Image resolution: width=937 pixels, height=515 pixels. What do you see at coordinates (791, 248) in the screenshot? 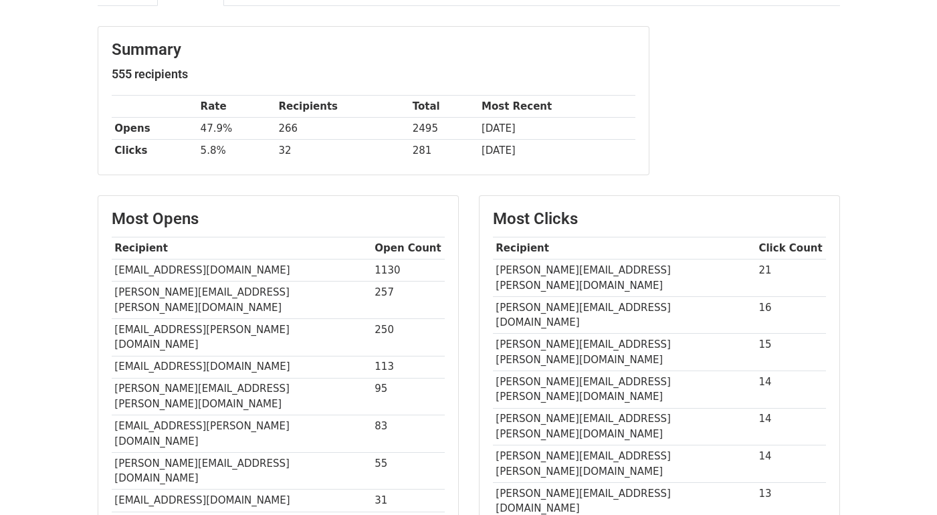
I see `th: Click Count` at bounding box center [791, 248].